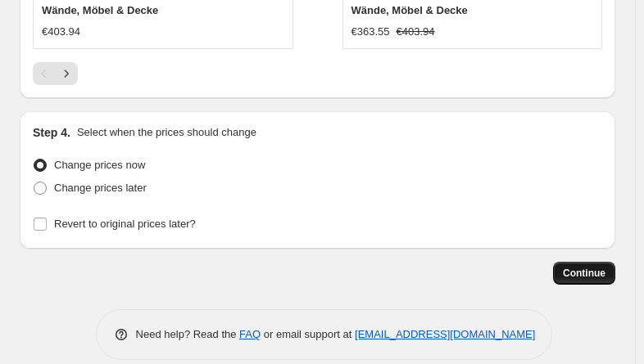 The height and width of the screenshot is (364, 644). I want to click on span: Revert to original prices later?, so click(124, 223).